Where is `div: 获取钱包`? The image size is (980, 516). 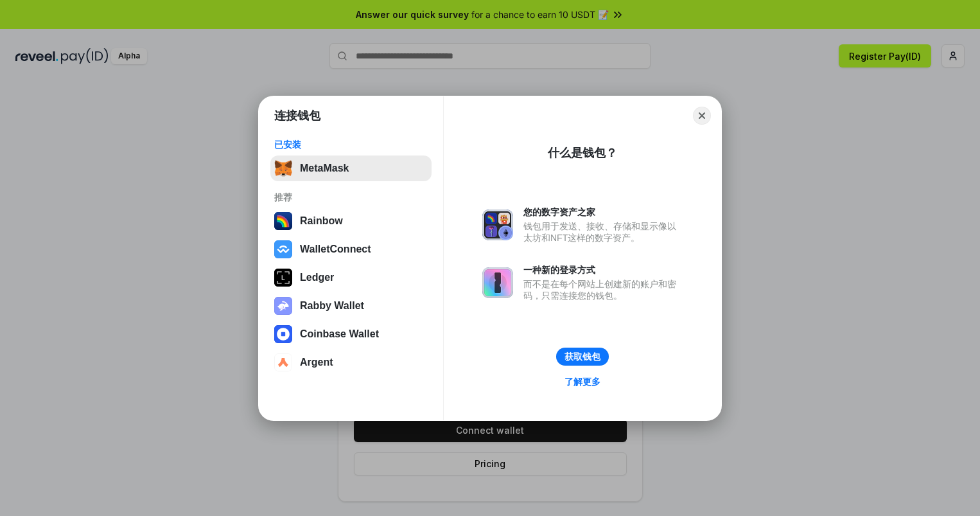 div: 获取钱包 is located at coordinates (582, 357).